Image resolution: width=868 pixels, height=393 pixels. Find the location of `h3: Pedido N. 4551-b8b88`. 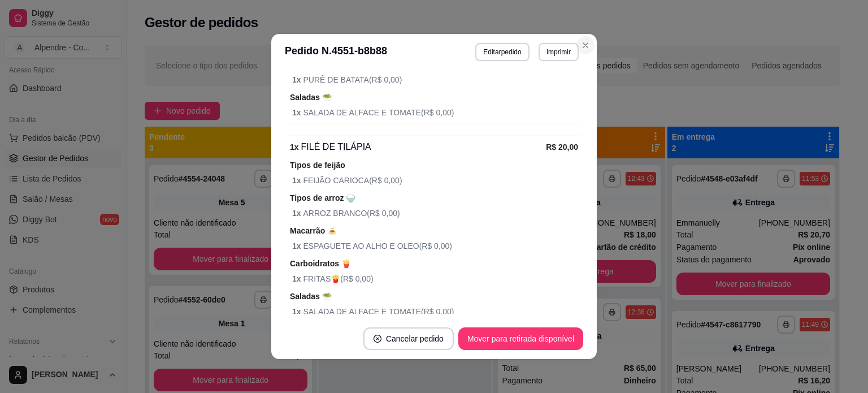

h3: Pedido N. 4551-b8b88 is located at coordinates (336, 52).